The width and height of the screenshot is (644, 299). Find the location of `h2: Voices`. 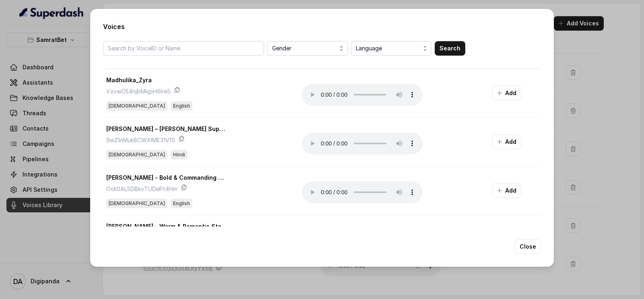

h2: Voices is located at coordinates (322, 26).